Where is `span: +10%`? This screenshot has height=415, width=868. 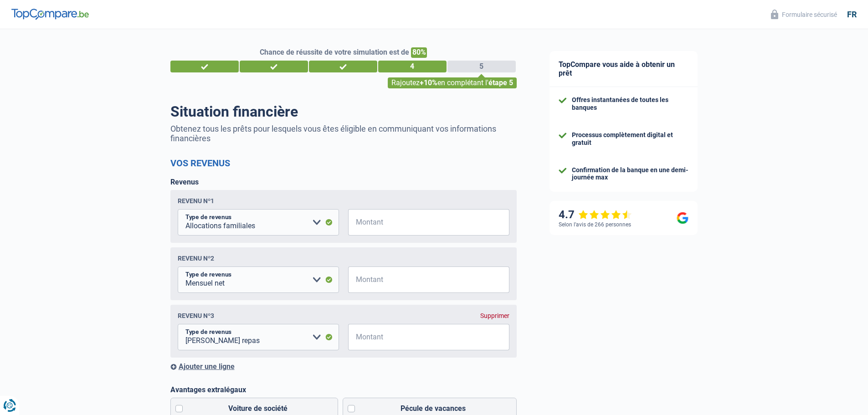
span: +10% is located at coordinates (429, 82).